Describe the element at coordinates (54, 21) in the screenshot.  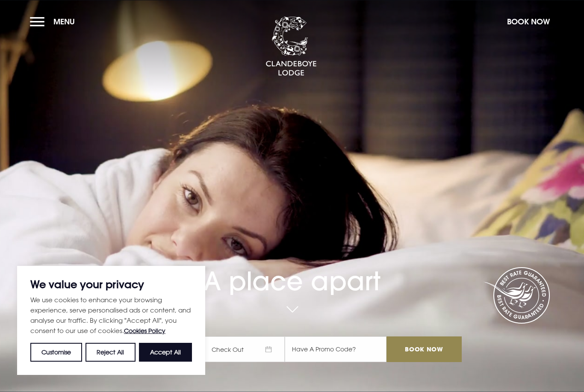
I see `button: Menu` at that location.